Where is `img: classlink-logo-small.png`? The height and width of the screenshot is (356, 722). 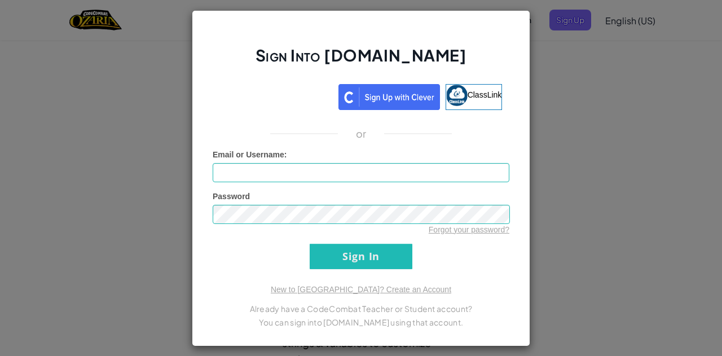 img: classlink-logo-small.png is located at coordinates (457, 95).